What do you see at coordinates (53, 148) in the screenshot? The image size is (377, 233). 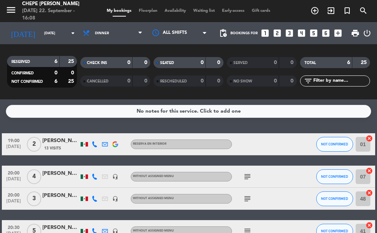 I see `span: 13 Visits` at bounding box center [53, 148].